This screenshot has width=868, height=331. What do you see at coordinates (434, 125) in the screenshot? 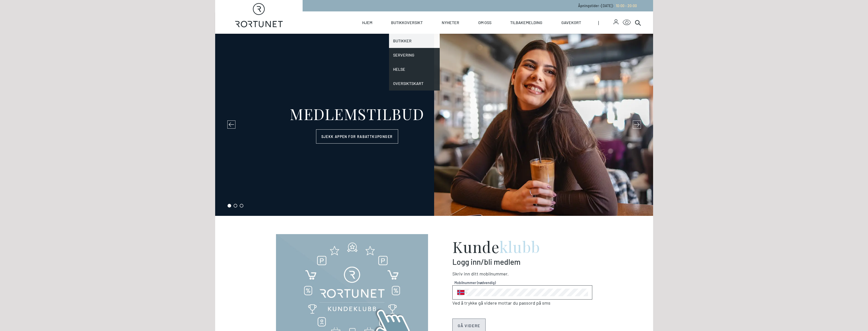
I see `div: slide 1 of 3` at bounding box center [434, 125].